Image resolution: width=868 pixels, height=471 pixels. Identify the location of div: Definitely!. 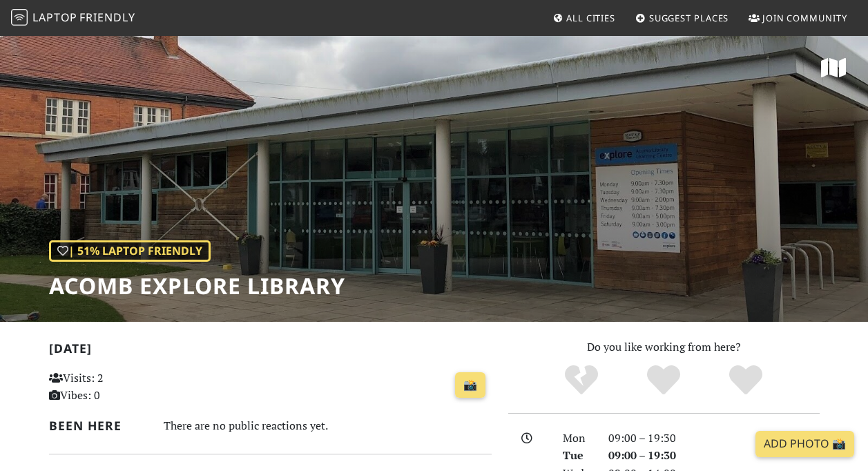
(745, 380).